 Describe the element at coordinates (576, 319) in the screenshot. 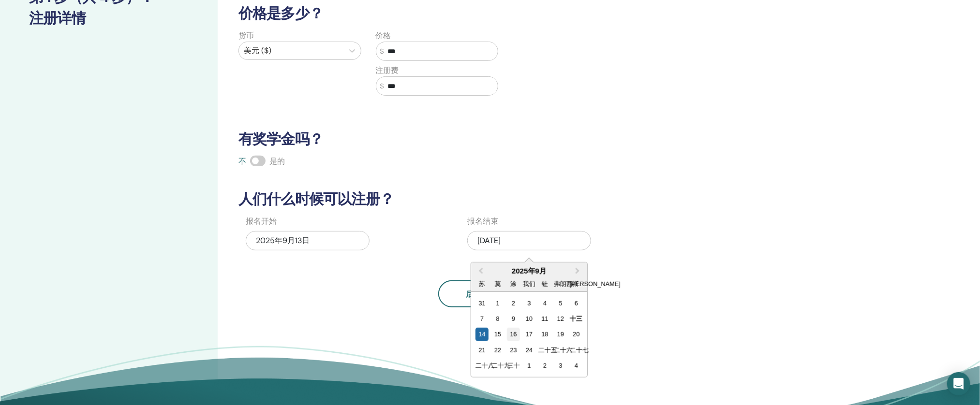

I see `font: 十三` at that location.